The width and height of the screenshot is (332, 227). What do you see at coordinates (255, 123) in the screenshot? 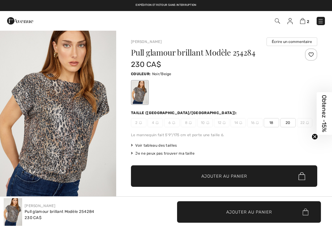
I see `span: 16` at bounding box center [255, 123].